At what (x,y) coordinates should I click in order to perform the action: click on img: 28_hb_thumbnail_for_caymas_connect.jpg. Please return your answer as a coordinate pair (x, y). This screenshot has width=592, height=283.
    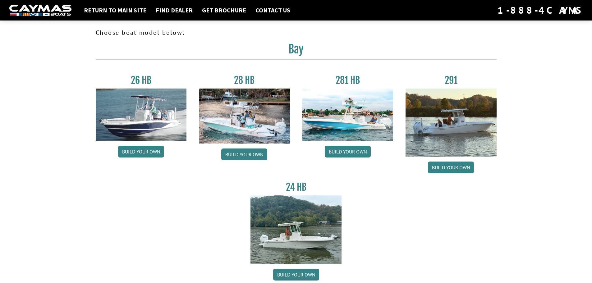
    Looking at the image, I should click on (244, 116).